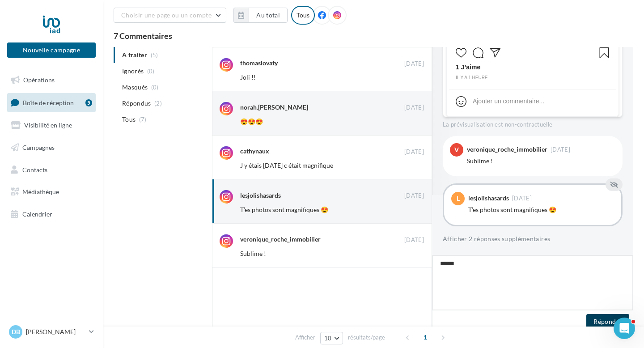  What do you see at coordinates (533, 78) in the screenshot?
I see `div: il y a 1 heure` at bounding box center [533, 78].